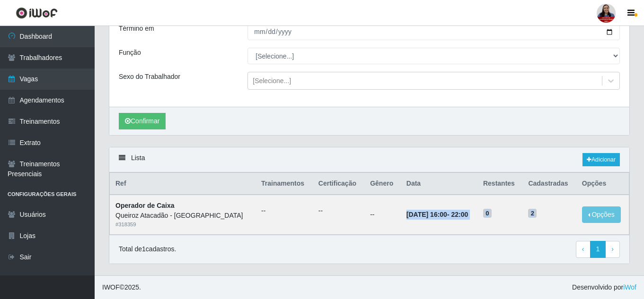 Image resolution: width=644 pixels, height=299 pixels. I want to click on nav: pagination, so click(598, 249).